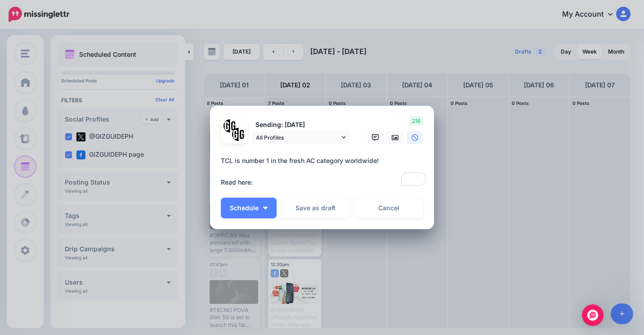 Image resolution: width=644 pixels, height=335 pixels. I want to click on span: 216, so click(416, 121).